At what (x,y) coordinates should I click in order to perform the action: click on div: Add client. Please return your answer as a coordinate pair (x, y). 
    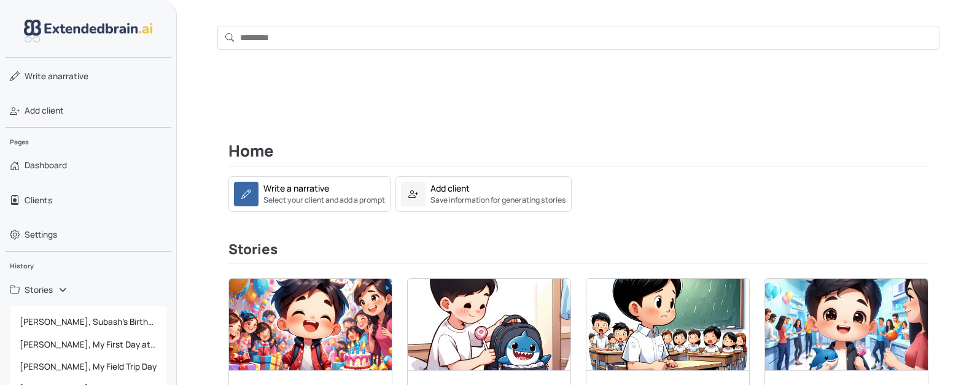
    Looking at the image, I should click on (450, 188).